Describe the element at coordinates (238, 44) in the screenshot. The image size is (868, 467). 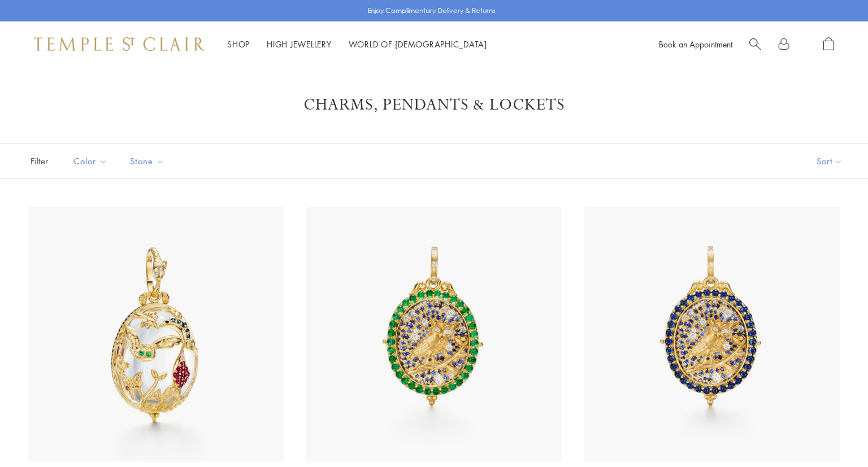
I see `a: ShopShop` at that location.